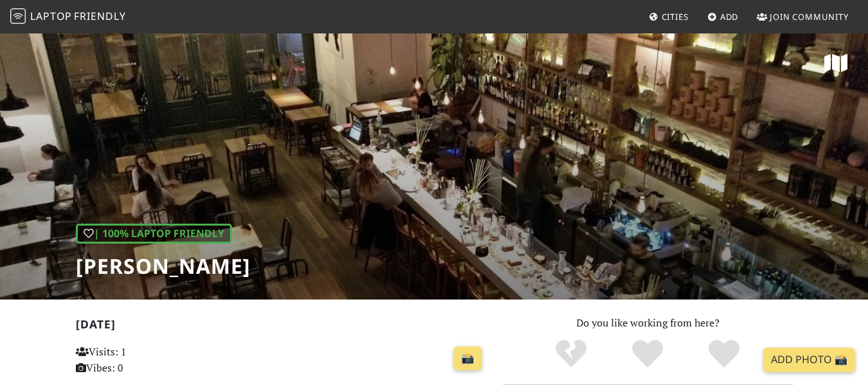 The height and width of the screenshot is (385, 868). Describe the element at coordinates (809, 360) in the screenshot. I see `a: Add Photo 📸` at that location.